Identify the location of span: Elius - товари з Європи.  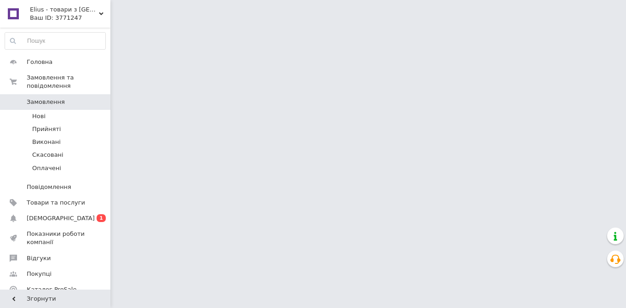
(64, 10).